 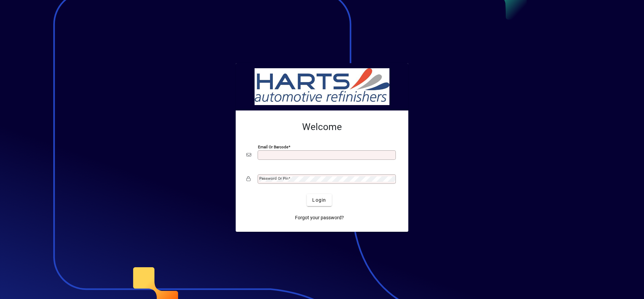 I want to click on a: Forgot your password?, so click(x=320, y=217).